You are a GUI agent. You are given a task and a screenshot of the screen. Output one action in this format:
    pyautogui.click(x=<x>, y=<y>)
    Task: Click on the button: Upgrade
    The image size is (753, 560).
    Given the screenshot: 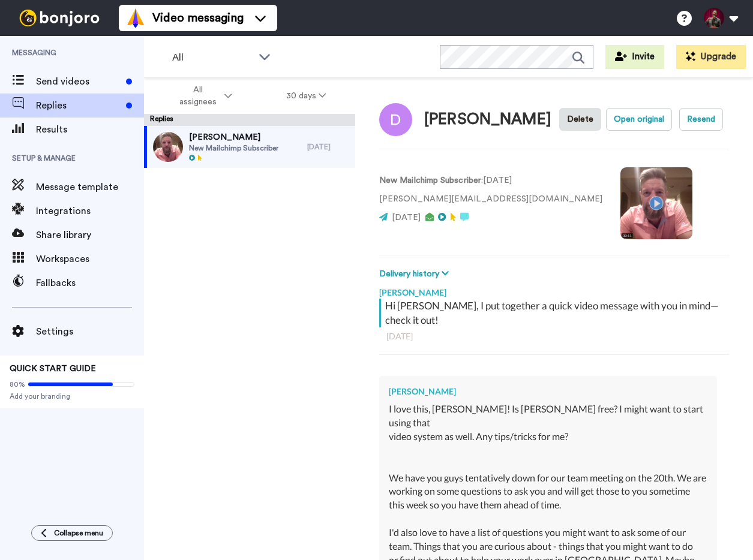 What is the action you would take?
    pyautogui.click(x=711, y=57)
    